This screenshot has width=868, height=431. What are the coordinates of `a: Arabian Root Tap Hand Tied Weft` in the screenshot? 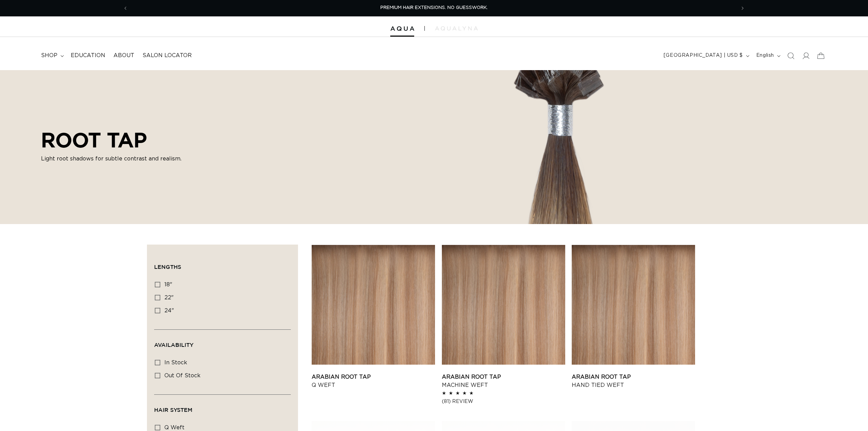 It's located at (633, 381).